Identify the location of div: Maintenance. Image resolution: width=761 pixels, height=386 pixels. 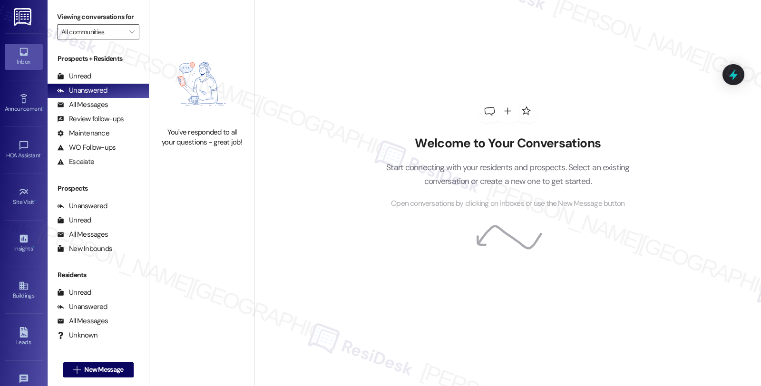
(83, 133).